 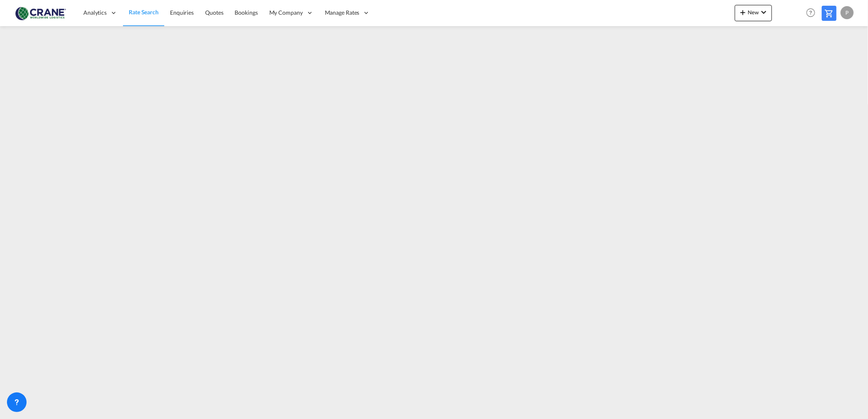 I want to click on span: My Company, so click(x=286, y=12).